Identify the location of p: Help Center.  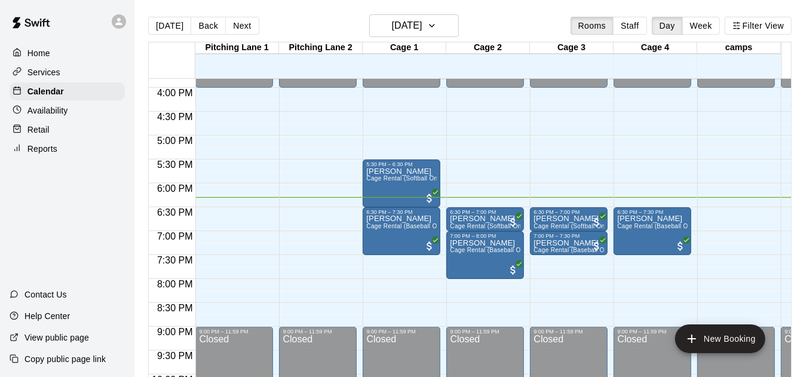
(47, 316).